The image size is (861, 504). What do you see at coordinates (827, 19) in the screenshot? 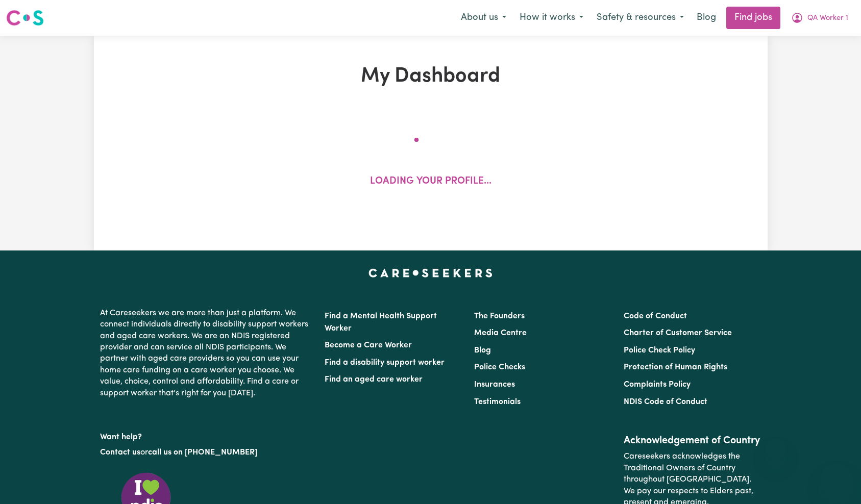
I see `span: QA Worker 1` at bounding box center [827, 19].